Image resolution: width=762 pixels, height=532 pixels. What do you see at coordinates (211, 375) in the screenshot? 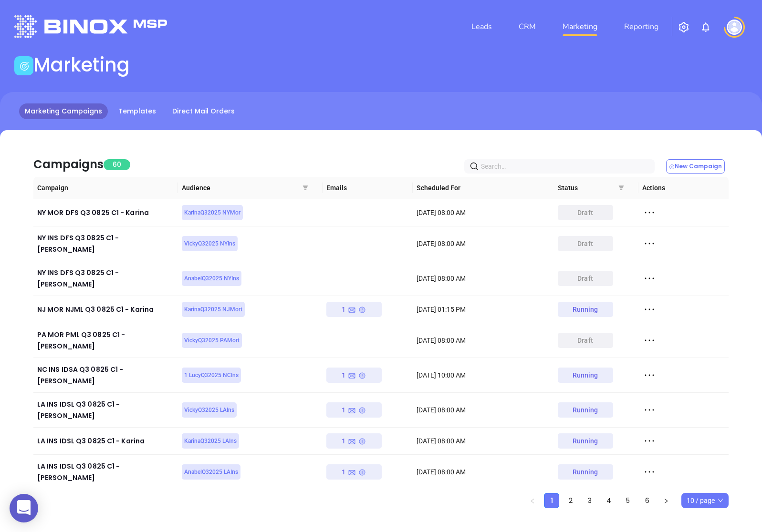
I see `span: 1 LucyQ32025 NCIns` at bounding box center [211, 375].